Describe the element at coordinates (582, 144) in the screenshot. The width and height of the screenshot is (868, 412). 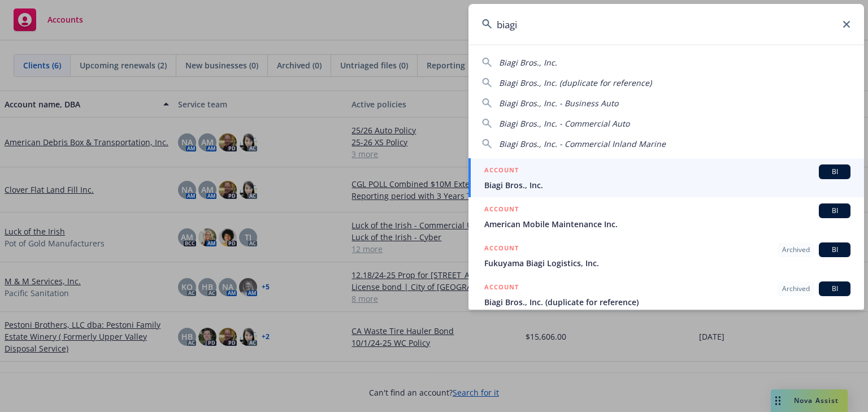
I see `span: Biagi Bros., Inc. - Commercial Inland Marine` at that location.